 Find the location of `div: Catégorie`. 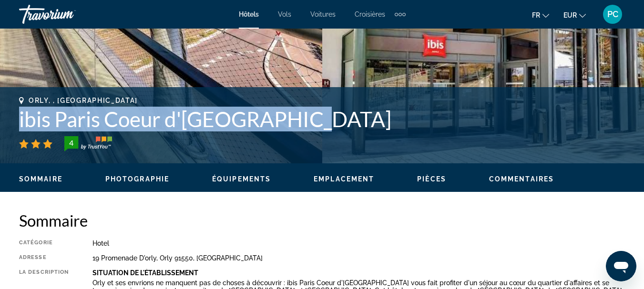

div: Catégorie is located at coordinates (44, 243).